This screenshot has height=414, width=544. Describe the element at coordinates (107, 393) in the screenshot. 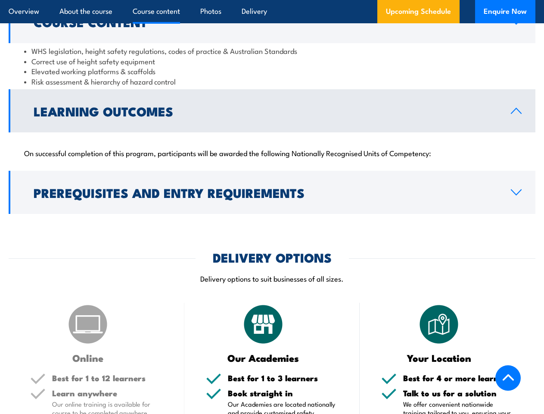

I see `h5: Learn anywhere` at that location.